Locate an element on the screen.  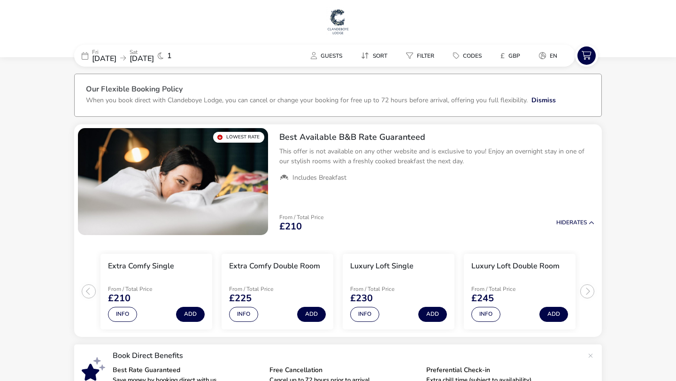
a: Main Website is located at coordinates (338, 22).